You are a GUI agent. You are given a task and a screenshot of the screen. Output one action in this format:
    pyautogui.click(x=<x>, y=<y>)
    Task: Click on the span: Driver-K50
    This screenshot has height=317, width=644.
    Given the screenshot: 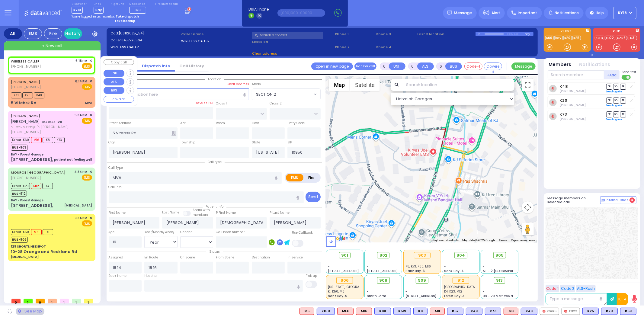 What is the action you would take?
    pyautogui.click(x=20, y=232)
    